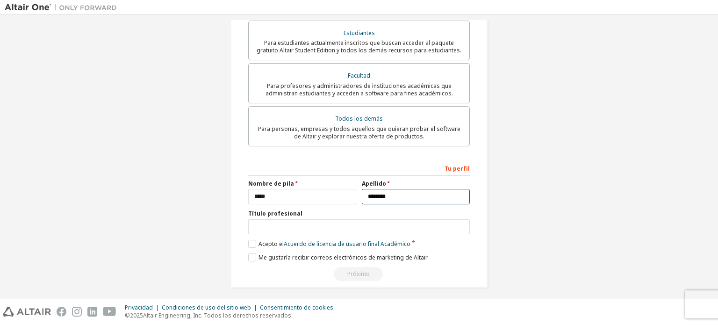 This screenshot has width=718, height=325. Describe the element at coordinates (63, 7) in the screenshot. I see `img: Altair Uno` at that location.